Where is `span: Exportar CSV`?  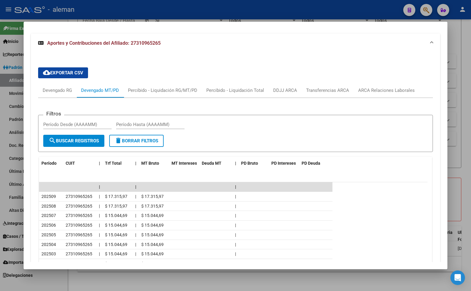 span: Exportar CSV is located at coordinates (63, 73).